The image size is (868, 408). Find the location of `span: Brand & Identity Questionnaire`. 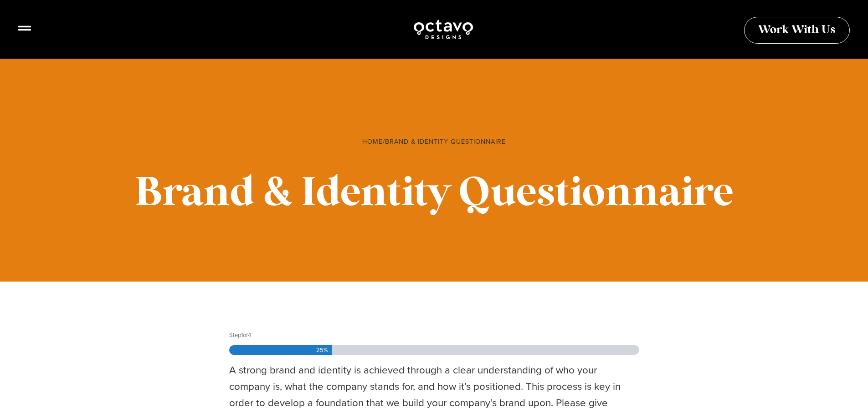

span: Brand & Identity Questionnaire is located at coordinates (445, 142).